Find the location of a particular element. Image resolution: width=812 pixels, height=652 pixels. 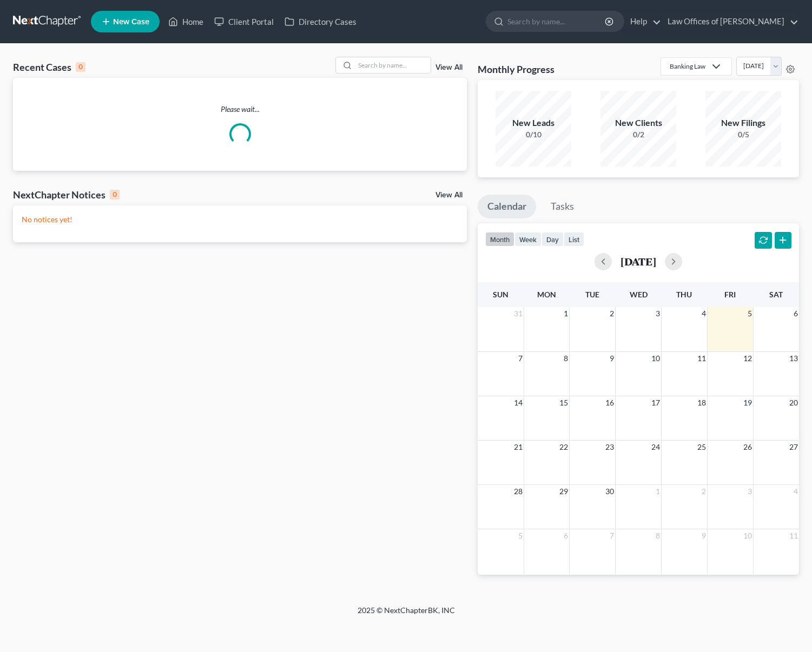

h3: Monthly Progress is located at coordinates (516, 69).